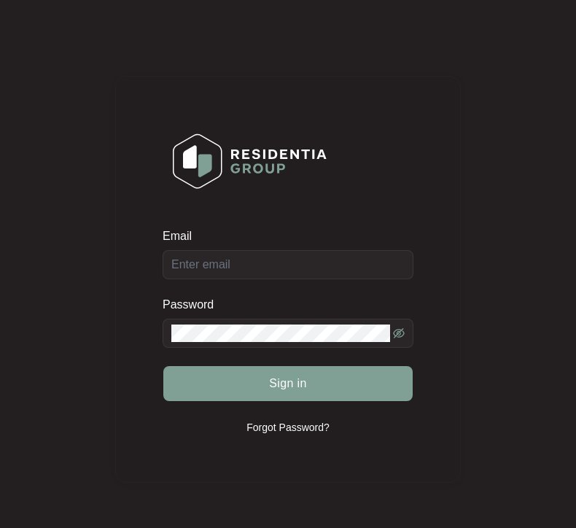 Image resolution: width=576 pixels, height=528 pixels. What do you see at coordinates (288, 384) in the screenshot?
I see `button: Sign in` at bounding box center [288, 384].